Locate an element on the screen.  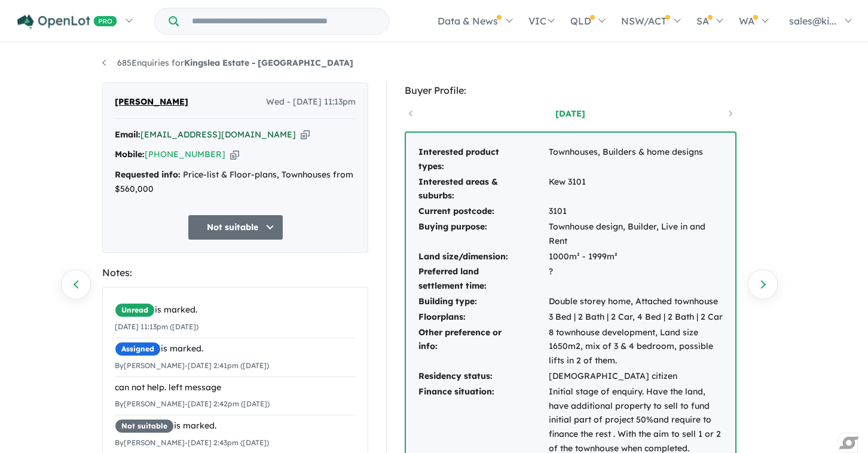
button: Not suitable is located at coordinates (236, 227).